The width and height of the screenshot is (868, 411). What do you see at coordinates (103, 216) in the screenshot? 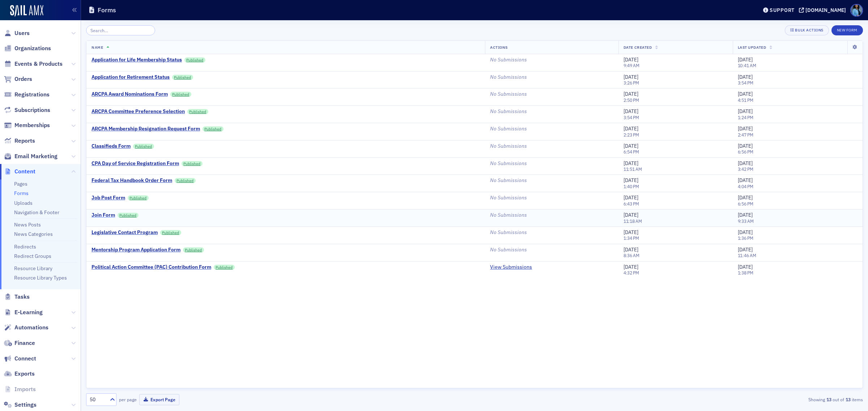
I see `a: Join Form` at bounding box center [103, 216].